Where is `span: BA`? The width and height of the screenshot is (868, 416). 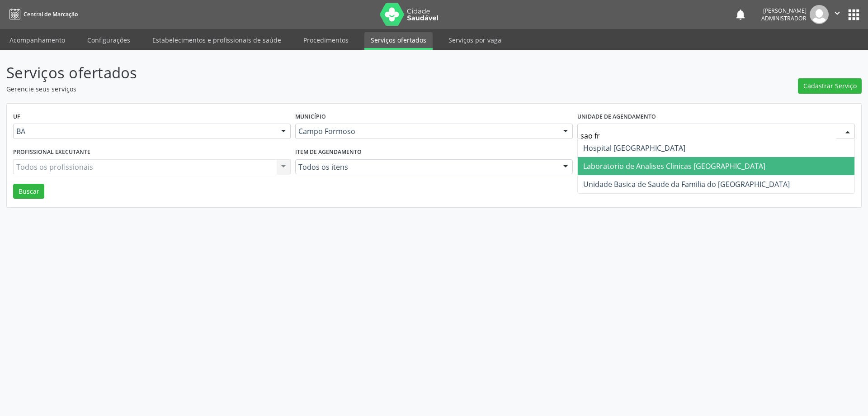 span: BA is located at coordinates (144, 131).